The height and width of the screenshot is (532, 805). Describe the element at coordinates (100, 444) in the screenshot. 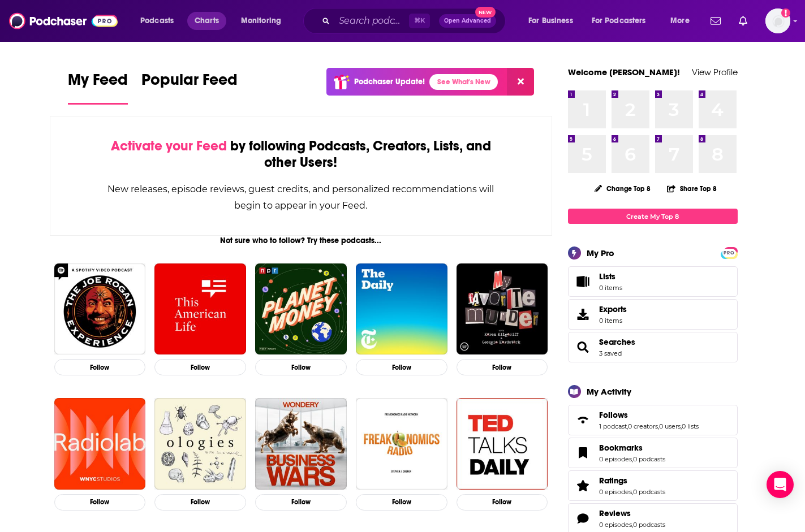

I see `a: Radiolab` at that location.